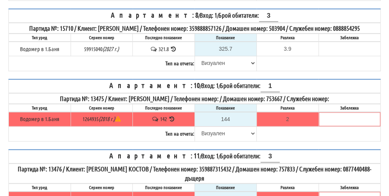  What do you see at coordinates (110, 49) in the screenshot?
I see `i: Метрологична годност до 2027г.` at bounding box center [110, 49].